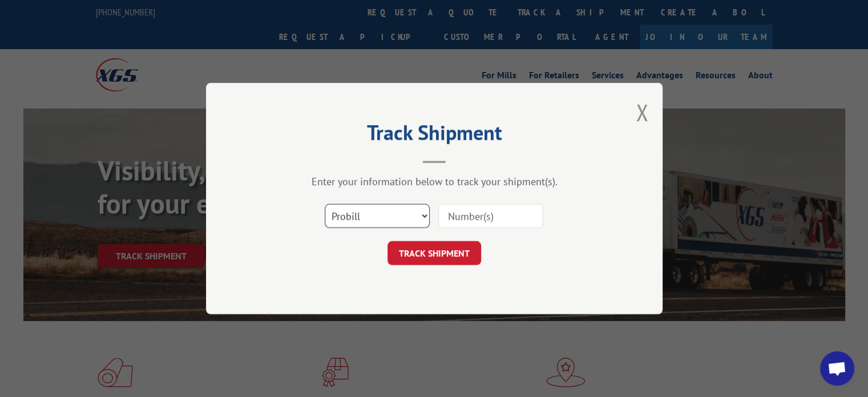 The image size is (868, 397). I want to click on button: Close modal, so click(642, 112).